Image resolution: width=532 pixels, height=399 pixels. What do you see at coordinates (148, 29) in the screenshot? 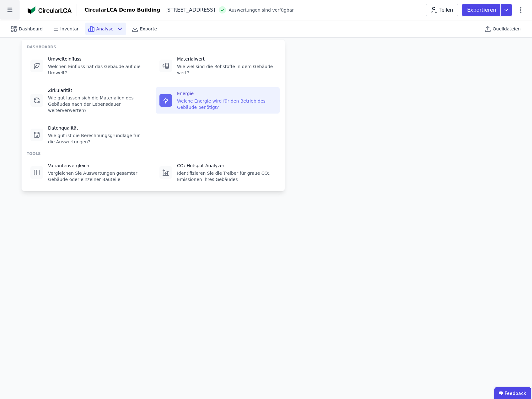
I see `span: Exporte` at bounding box center [148, 29].